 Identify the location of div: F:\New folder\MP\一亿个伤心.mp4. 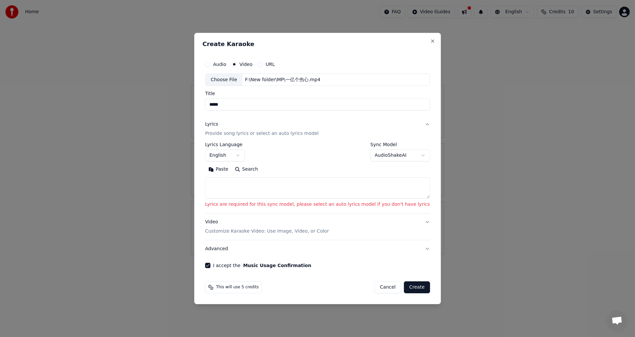
(283, 80).